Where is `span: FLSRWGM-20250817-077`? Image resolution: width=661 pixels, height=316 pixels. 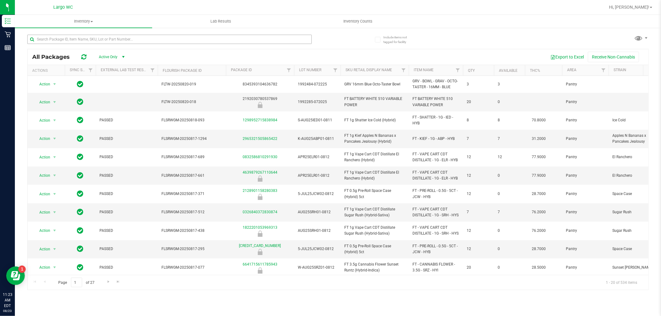 span: FLSRWGM-20250817-077 is located at coordinates (192, 268).